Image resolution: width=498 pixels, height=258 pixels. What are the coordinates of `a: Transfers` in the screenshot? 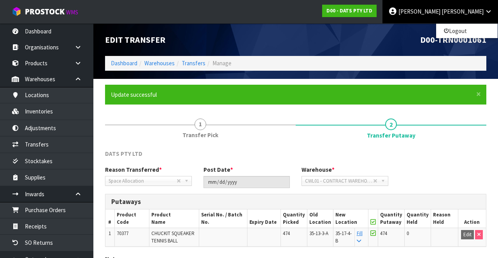 It's located at (193, 63).